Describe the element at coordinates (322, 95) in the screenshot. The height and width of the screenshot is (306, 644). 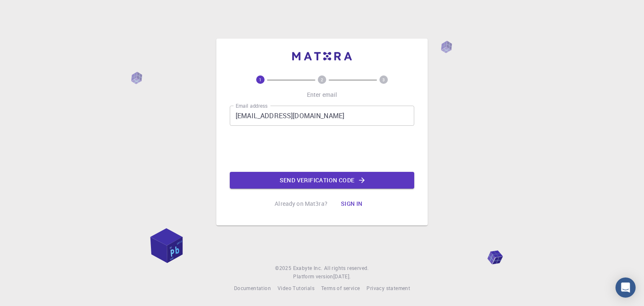
I see `p: Enter email` at that location.